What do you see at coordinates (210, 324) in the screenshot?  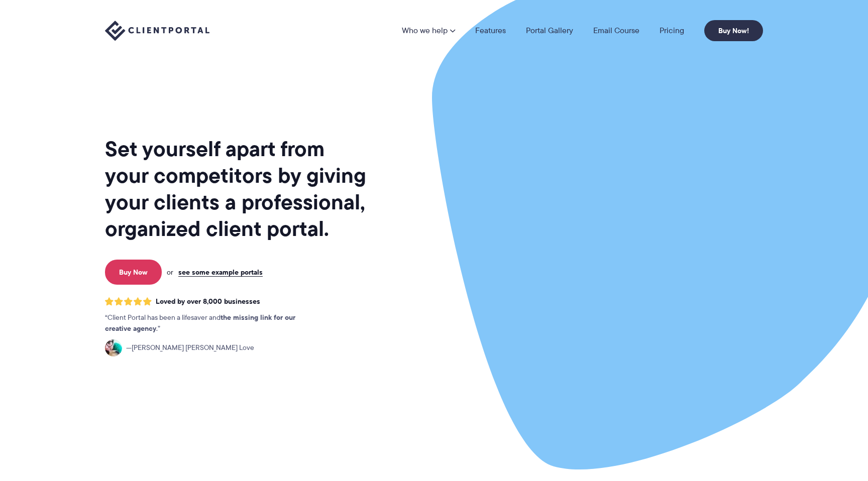 I see `p: Client Portal has been a lifesaver and .` at bounding box center [210, 324].